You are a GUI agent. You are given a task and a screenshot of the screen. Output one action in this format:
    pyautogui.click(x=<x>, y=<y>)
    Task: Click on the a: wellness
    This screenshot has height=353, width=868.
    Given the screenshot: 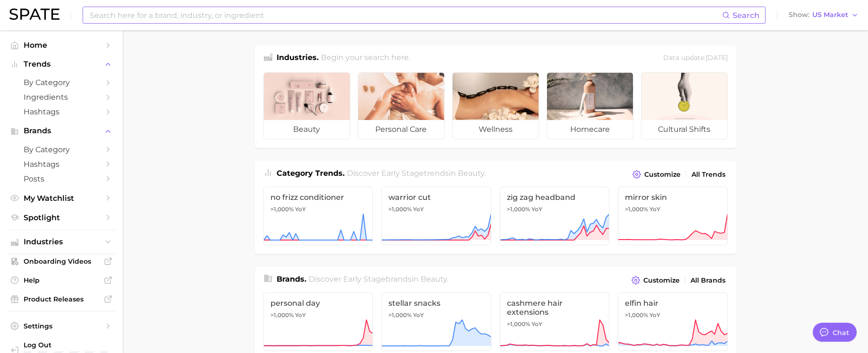 What is the action you would take?
    pyautogui.click(x=496, y=105)
    